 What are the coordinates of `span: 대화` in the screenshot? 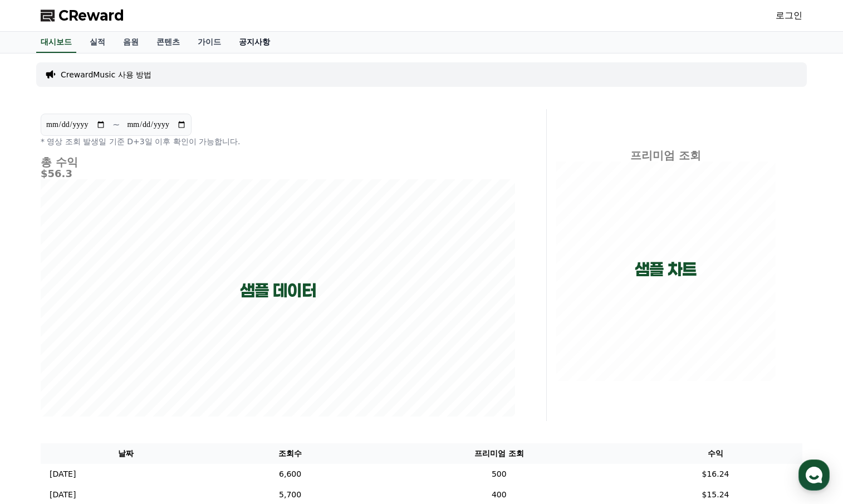 It's located at (109, 375).